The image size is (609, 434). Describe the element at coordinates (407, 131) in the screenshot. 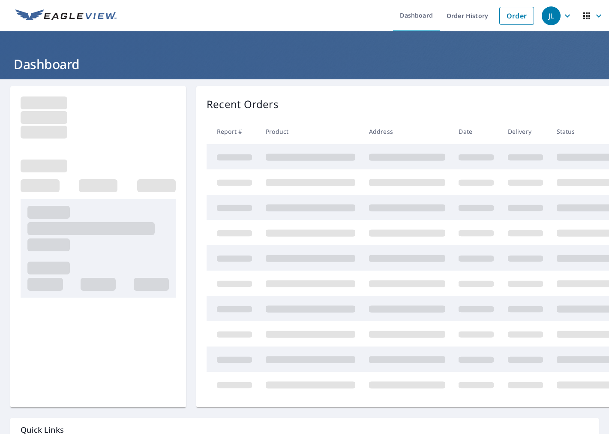

I see `th: Address` at that location.